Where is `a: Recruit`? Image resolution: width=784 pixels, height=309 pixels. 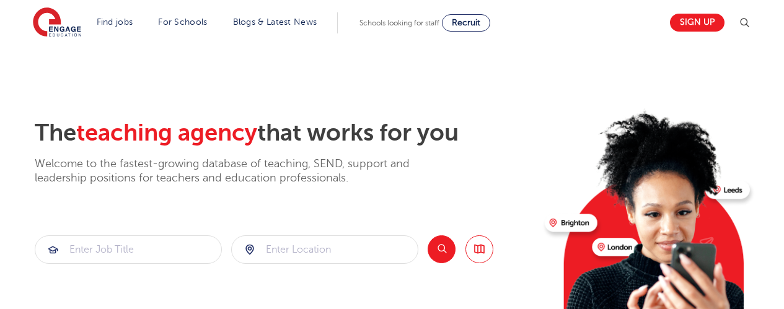
a: Recruit is located at coordinates (466, 23).